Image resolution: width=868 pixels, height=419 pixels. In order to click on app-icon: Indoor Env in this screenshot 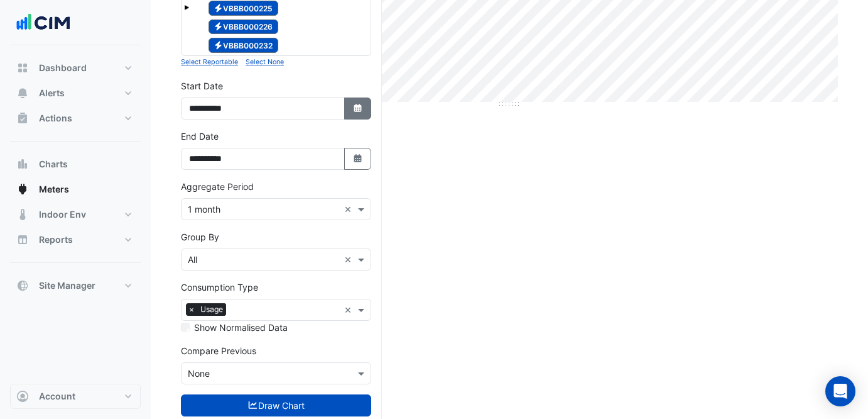, I will do `click(23, 214)`.